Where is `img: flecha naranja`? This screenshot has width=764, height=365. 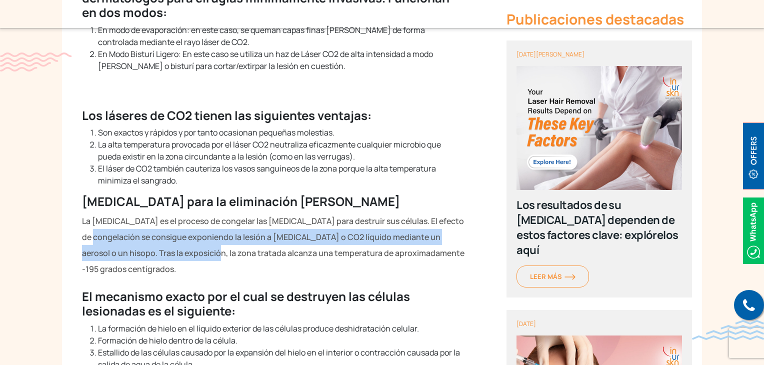
img: flecha naranja is located at coordinates (570, 277).